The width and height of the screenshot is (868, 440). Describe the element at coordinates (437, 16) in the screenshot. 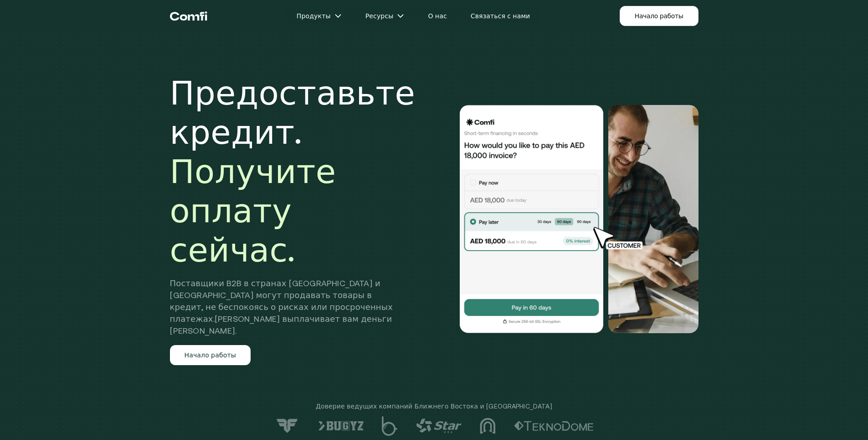

I see `a: О нас` at that location.